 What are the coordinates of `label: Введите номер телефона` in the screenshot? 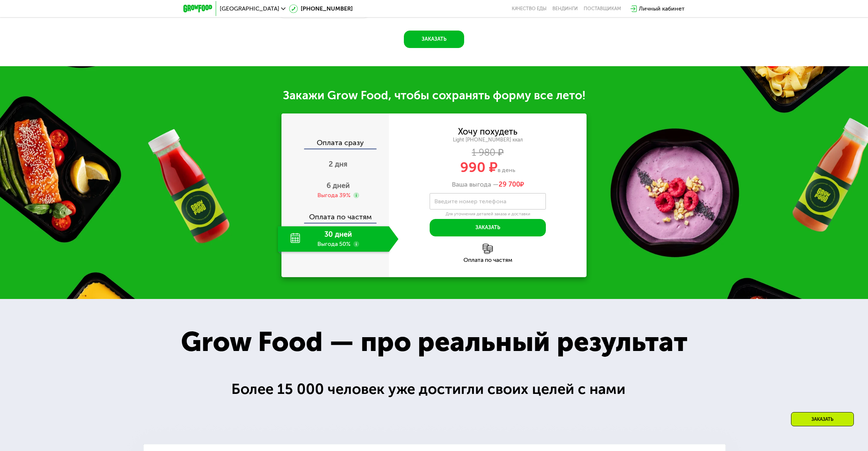 It's located at (470, 201).